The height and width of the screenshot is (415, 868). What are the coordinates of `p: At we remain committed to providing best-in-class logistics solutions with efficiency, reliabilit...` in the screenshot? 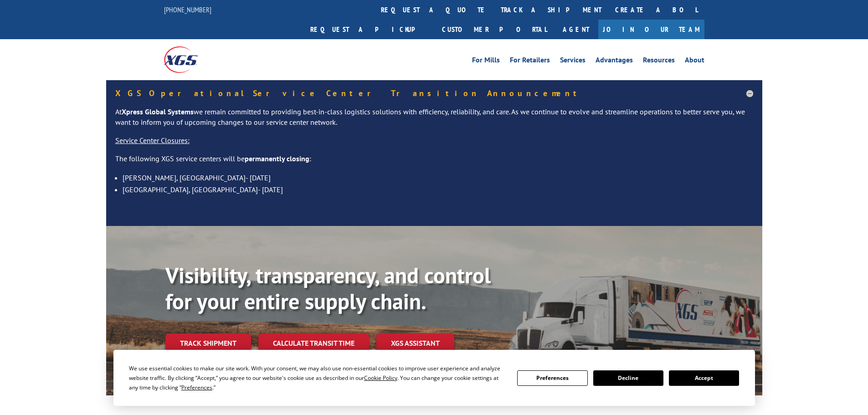 It's located at (434, 121).